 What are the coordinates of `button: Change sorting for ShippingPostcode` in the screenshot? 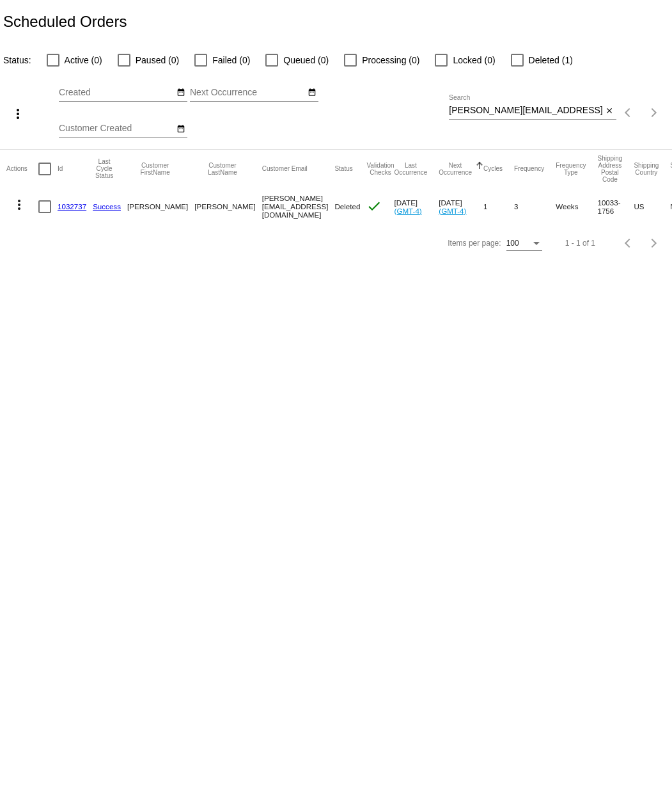 It's located at (610, 169).